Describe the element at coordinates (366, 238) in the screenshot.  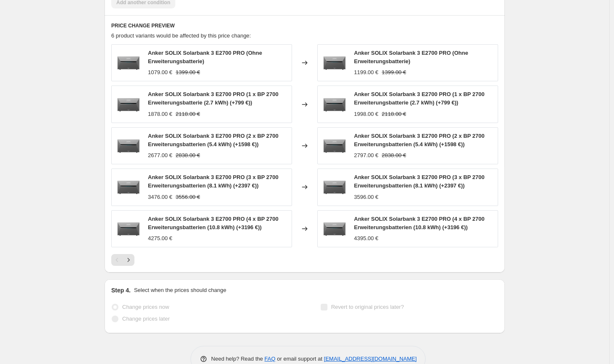
I see `div: 4395.00 €` at that location.